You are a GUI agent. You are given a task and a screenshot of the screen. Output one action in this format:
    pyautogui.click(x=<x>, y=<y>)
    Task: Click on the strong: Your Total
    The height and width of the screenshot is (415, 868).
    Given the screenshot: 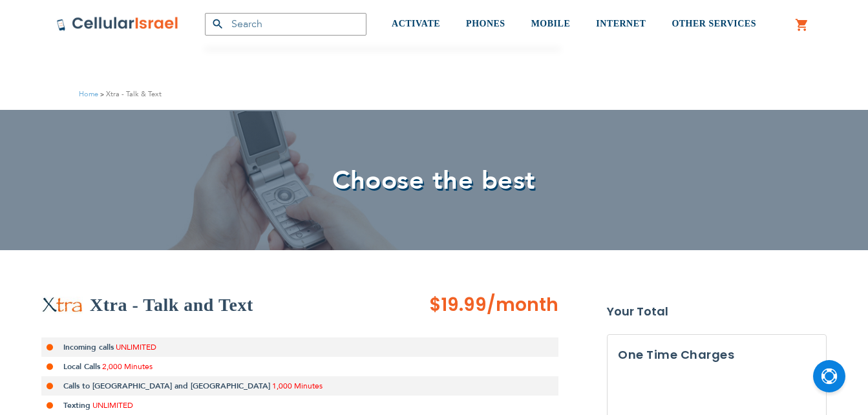 What is the action you would take?
    pyautogui.click(x=717, y=312)
    